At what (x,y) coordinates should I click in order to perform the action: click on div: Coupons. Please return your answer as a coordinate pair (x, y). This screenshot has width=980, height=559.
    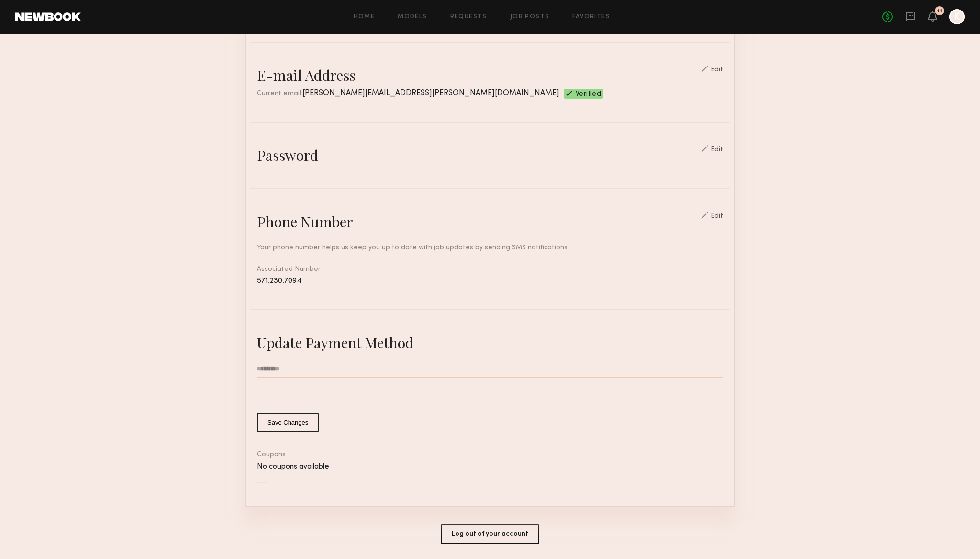
    Looking at the image, I should click on (490, 455).